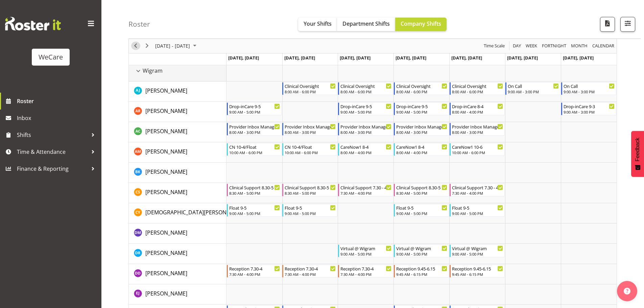 The image size is (644, 308). I want to click on div: Ashley Mendoza"s event - CareNow1 8-4 Begin From Wednesday, October 8, 2025 at 8:00:00 AM GMT+13:..., so click(365, 149).